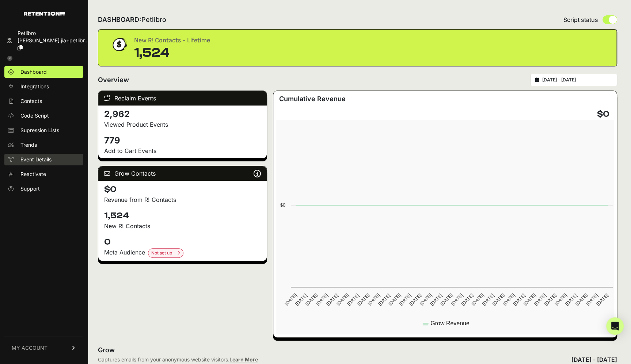 This screenshot has height=364, width=631. What do you see at coordinates (312, 99) in the screenshot?
I see `h3: Cumulative Revenue` at bounding box center [312, 99].